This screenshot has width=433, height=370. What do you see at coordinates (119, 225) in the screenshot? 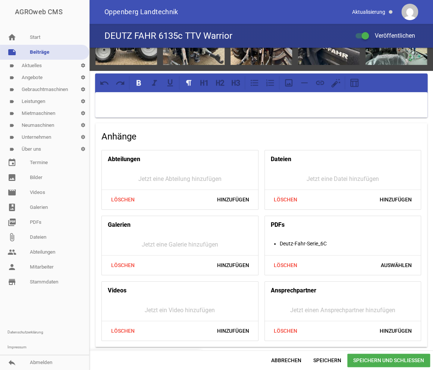
I see `h4: Galerien` at bounding box center [119, 225].